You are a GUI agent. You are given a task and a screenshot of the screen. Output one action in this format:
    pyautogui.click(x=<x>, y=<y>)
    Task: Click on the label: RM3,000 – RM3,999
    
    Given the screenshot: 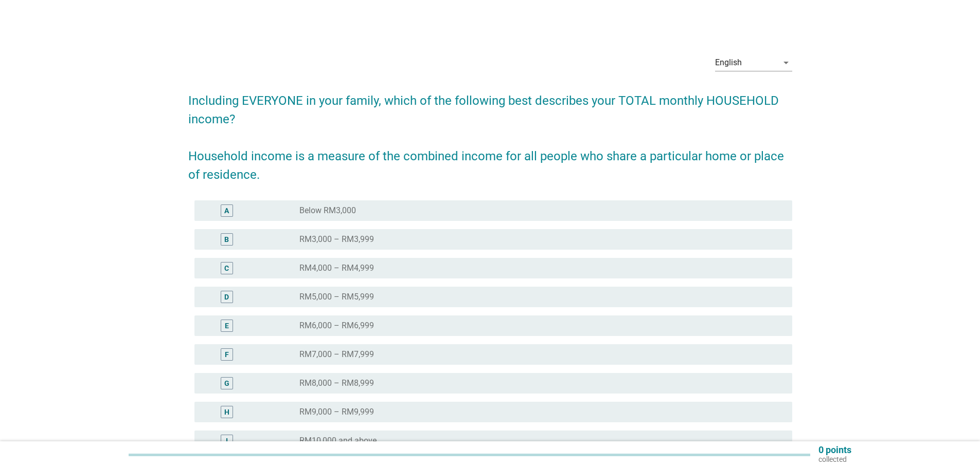 What is the action you would take?
    pyautogui.click(x=337, y=240)
    